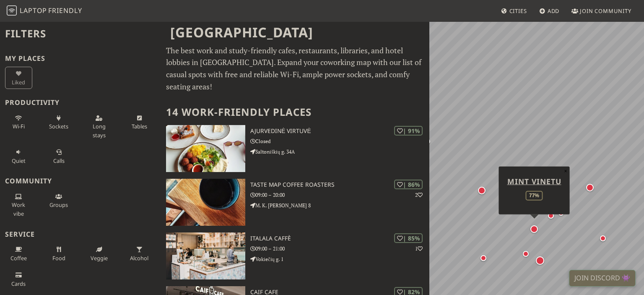  I want to click on button: Long stays, so click(99, 126).